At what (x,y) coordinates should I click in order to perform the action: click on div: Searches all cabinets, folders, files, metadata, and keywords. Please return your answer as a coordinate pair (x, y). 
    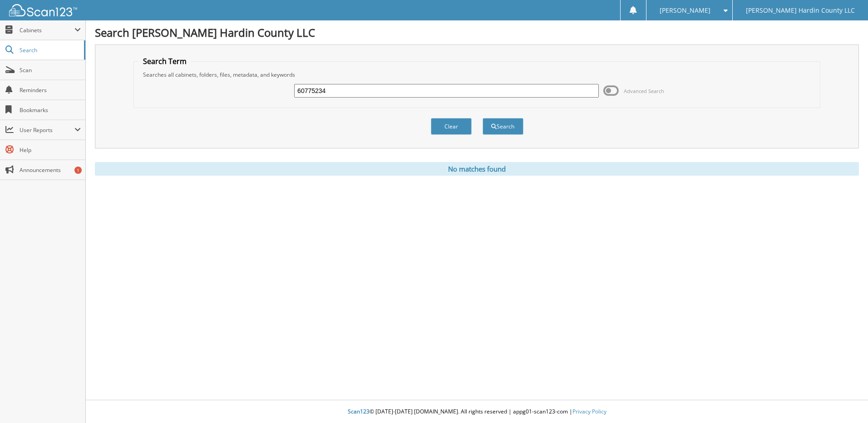
    Looking at the image, I should click on (477, 74).